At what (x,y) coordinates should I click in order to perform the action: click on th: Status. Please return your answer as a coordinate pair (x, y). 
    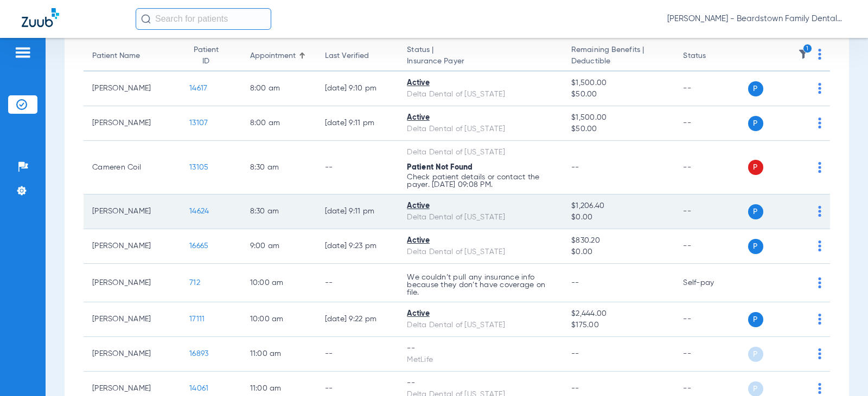
    Looking at the image, I should click on (711, 56).